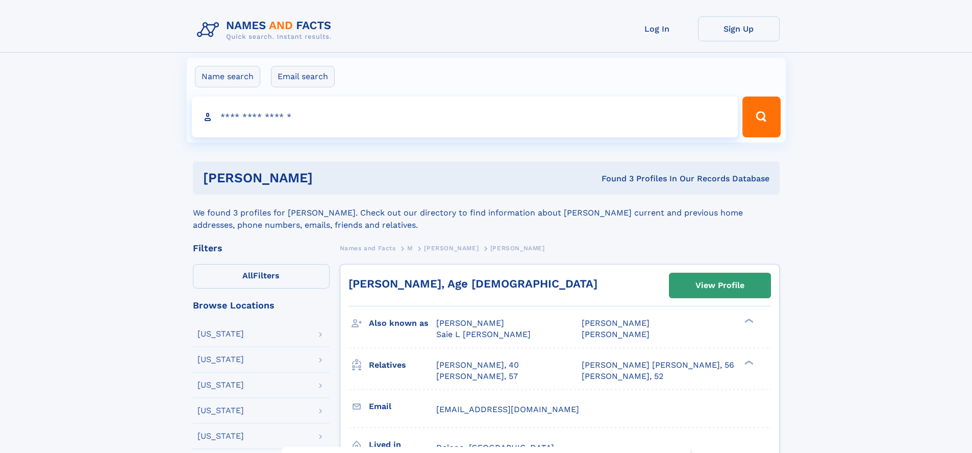  I want to click on a: View Profile, so click(720, 285).